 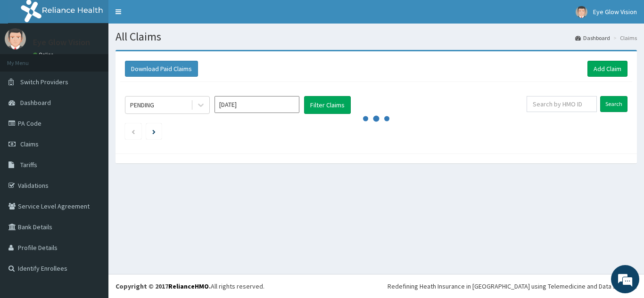 What do you see at coordinates (163, 286) in the screenshot?
I see `strong: Copyright © 2017 .` at bounding box center [163, 286].